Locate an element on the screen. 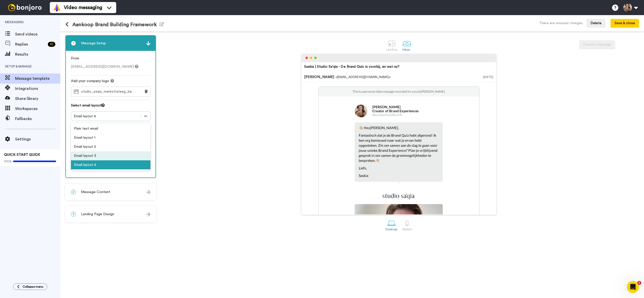 This screenshot has width=644, height=298. span: Collapse menu is located at coordinates (33, 287).